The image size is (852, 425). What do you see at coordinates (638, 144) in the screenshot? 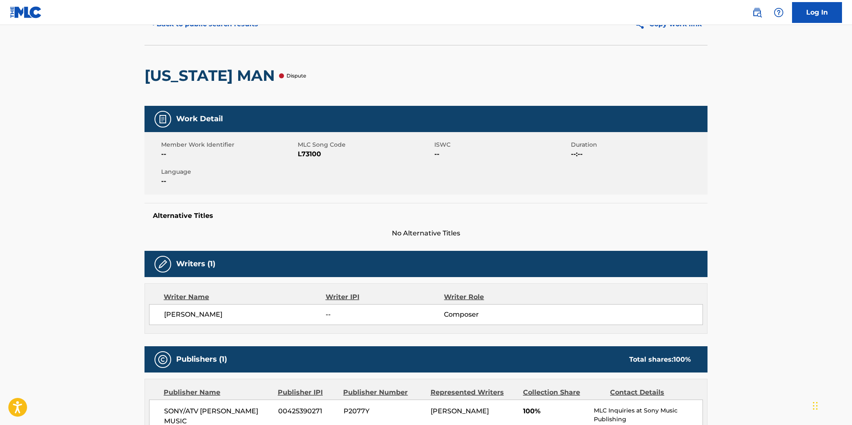
I see `span: Duration` at bounding box center [638, 144].